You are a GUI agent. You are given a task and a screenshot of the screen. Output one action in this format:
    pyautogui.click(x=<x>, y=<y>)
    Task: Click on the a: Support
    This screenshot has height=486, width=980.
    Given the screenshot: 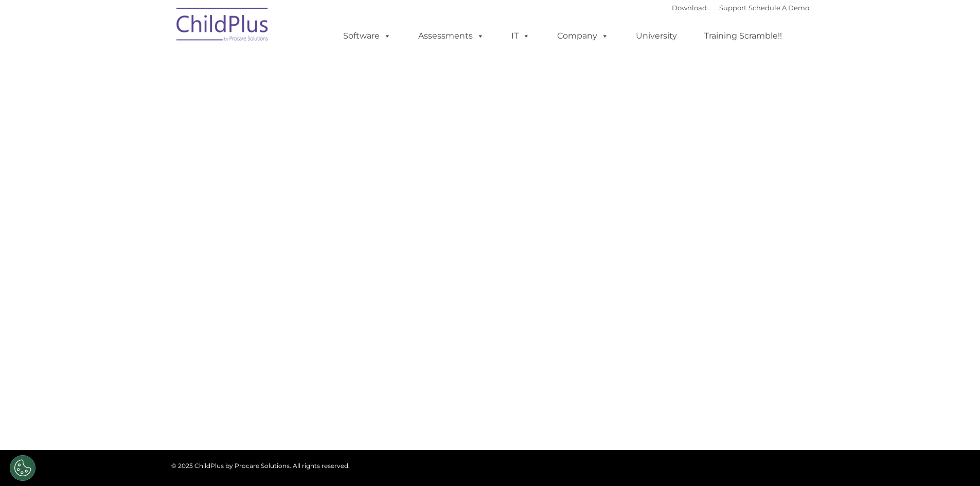 What is the action you would take?
    pyautogui.click(x=733, y=8)
    